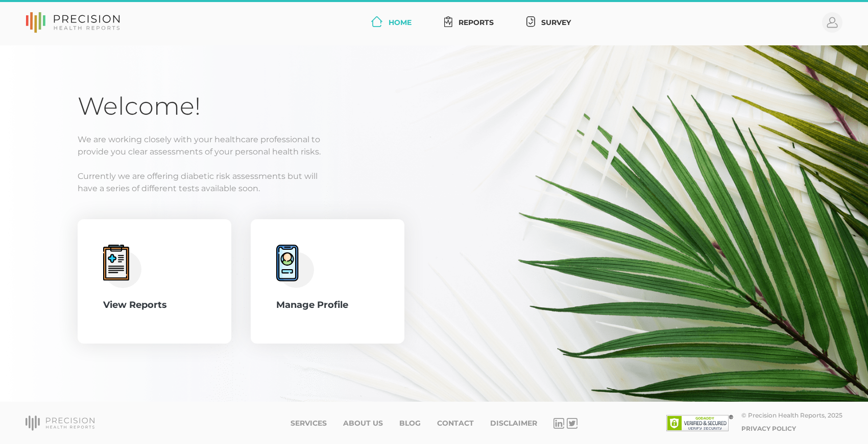 Image resolution: width=868 pixels, height=444 pixels. What do you see at coordinates (699, 423) in the screenshot?
I see `img: SSL site seal - click to verify` at bounding box center [699, 423].